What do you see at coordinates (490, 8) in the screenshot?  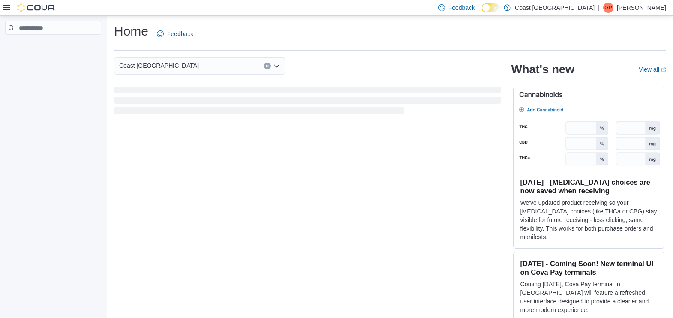 I see `input: Dark Mode` at bounding box center [490, 8].